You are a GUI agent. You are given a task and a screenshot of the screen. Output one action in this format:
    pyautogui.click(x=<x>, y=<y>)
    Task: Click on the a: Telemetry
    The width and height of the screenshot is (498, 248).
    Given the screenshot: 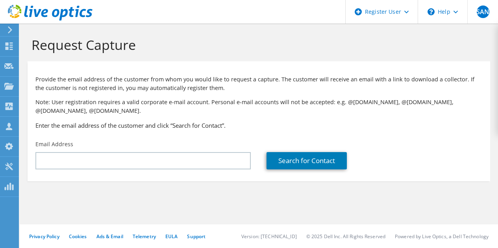 What is the action you would take?
    pyautogui.click(x=144, y=236)
    